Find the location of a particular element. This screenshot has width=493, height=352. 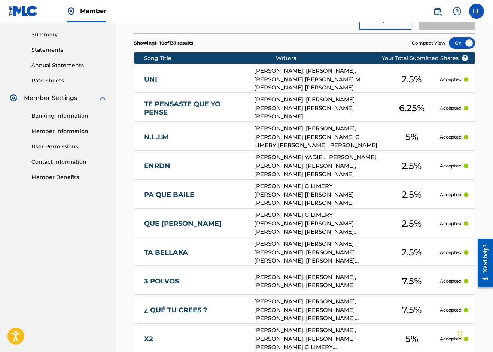

a: X2 is located at coordinates (194, 339).